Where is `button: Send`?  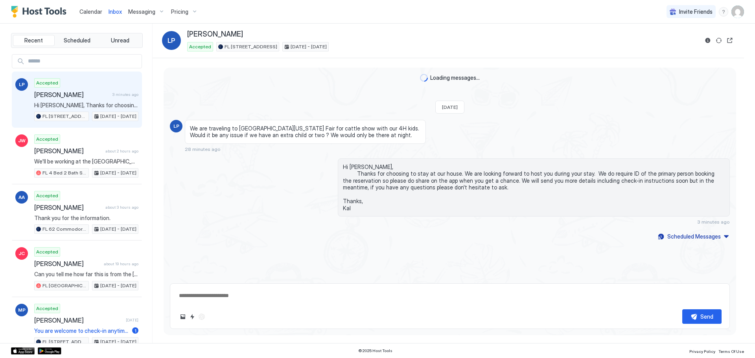
button: Send is located at coordinates (702, 317).